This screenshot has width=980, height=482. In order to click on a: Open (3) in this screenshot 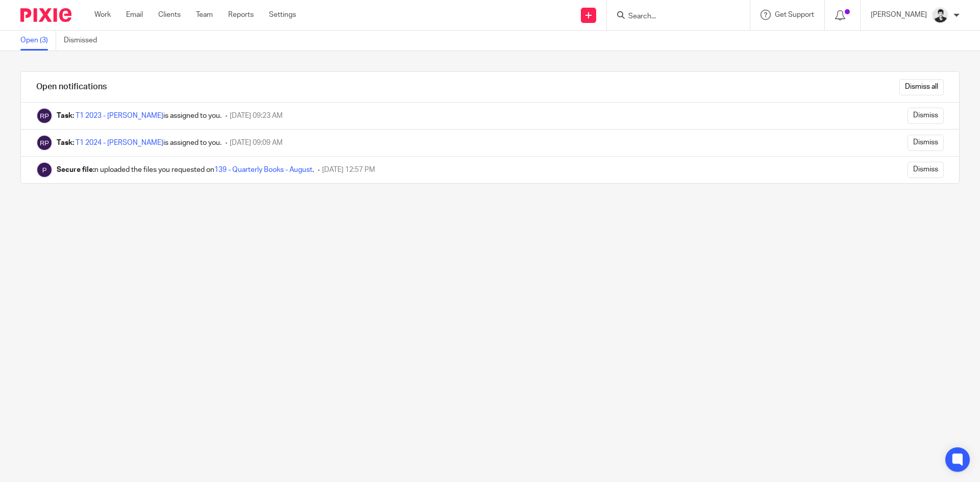, I will do `click(38, 40)`.